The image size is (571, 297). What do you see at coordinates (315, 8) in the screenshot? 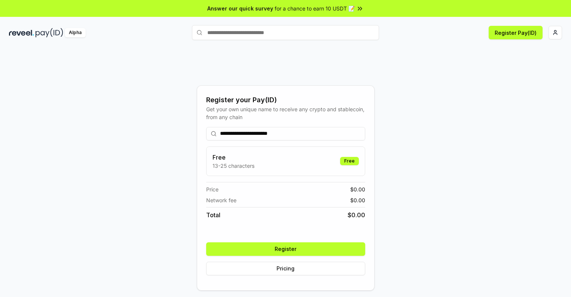
I see `span: for a chance to earn 10 USDT 📝` at bounding box center [315, 8].